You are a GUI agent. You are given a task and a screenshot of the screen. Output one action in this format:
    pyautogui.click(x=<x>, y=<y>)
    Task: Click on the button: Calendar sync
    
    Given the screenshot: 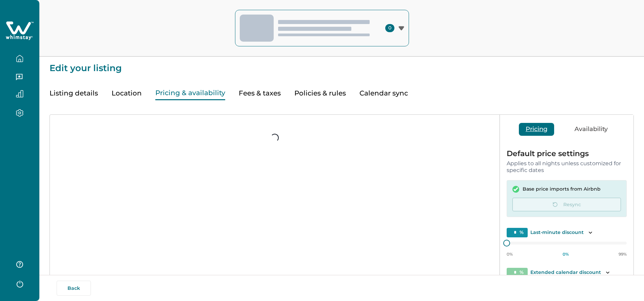 What is the action you would take?
    pyautogui.click(x=383, y=93)
    